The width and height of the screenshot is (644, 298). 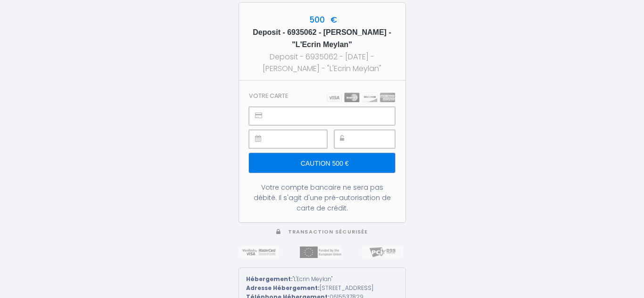 What do you see at coordinates (322, 279) in the screenshot?
I see `div: "L'Ecrin Meylan"` at bounding box center [322, 279].